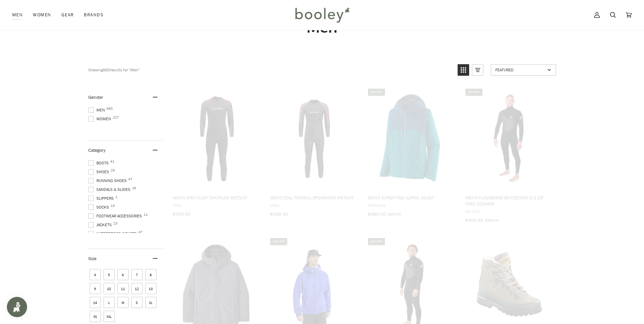  Describe the element at coordinates (97, 150) in the screenshot. I see `span: Category` at that location.